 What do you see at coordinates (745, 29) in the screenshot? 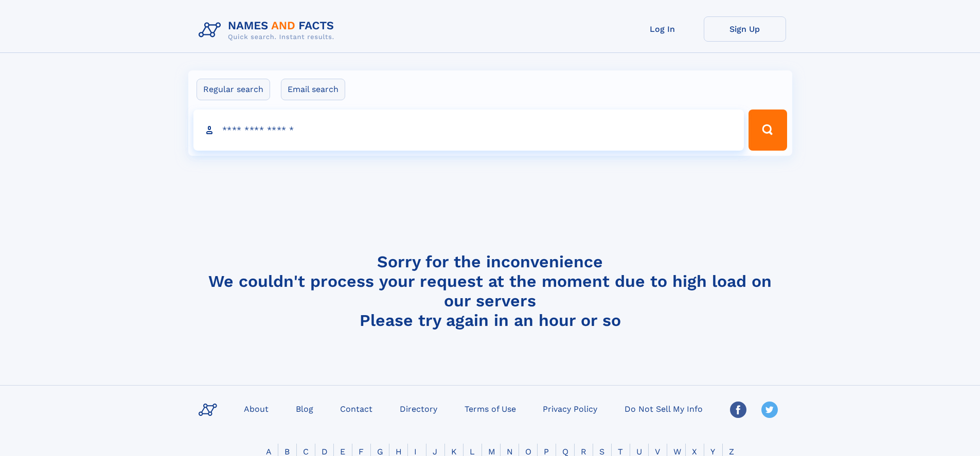
I see `a: Sign Up` at bounding box center [745, 29].